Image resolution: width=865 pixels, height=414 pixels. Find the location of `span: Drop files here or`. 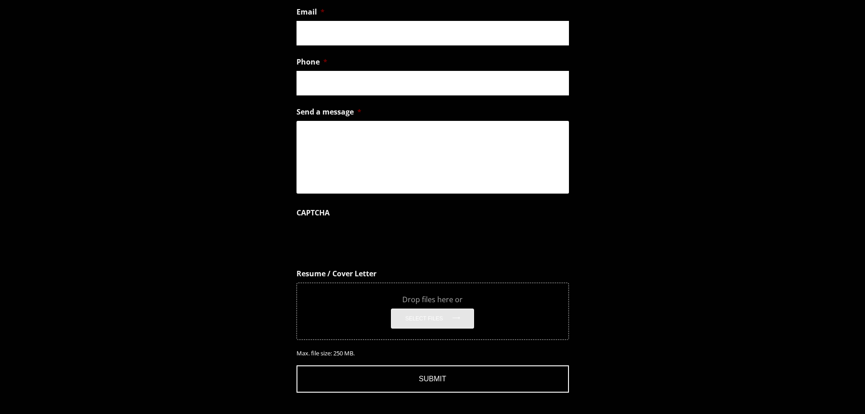

span: Drop files here or is located at coordinates (433, 299).